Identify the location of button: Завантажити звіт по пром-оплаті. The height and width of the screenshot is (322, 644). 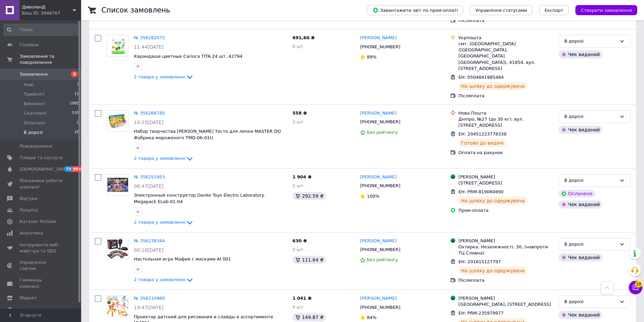
(415, 10).